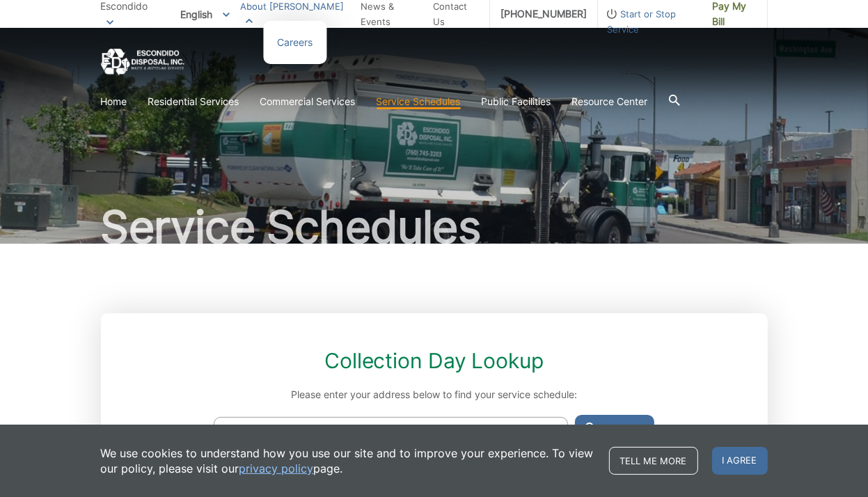  What do you see at coordinates (114, 101) in the screenshot?
I see `a: Home` at bounding box center [114, 101].